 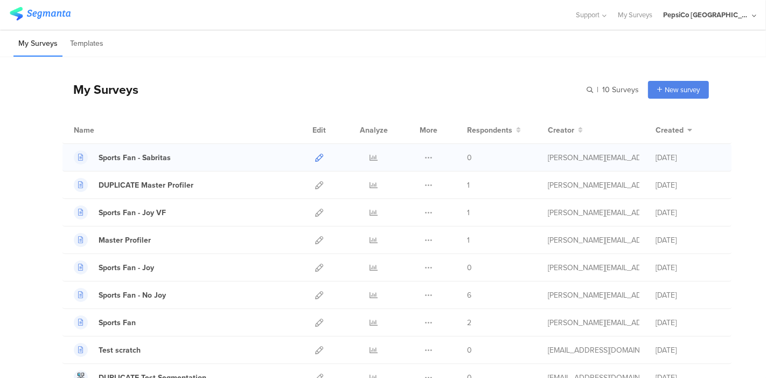 What do you see at coordinates (124, 240) in the screenshot?
I see `div: Master Profiler` at bounding box center [124, 240].